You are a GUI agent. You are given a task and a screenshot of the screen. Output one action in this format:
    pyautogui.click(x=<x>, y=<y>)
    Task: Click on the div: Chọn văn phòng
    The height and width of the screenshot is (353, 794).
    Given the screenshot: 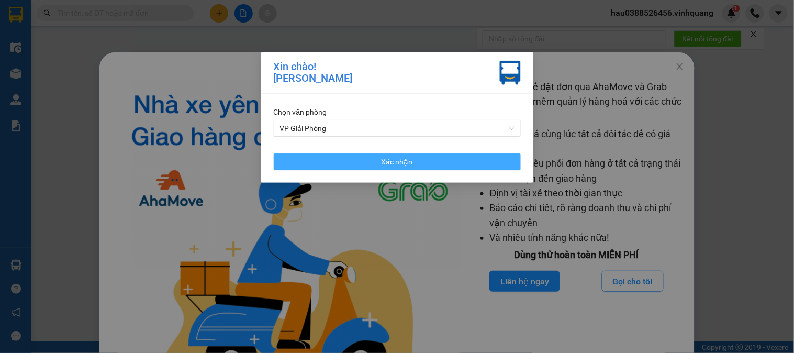 What is the action you would take?
    pyautogui.click(x=397, y=112)
    